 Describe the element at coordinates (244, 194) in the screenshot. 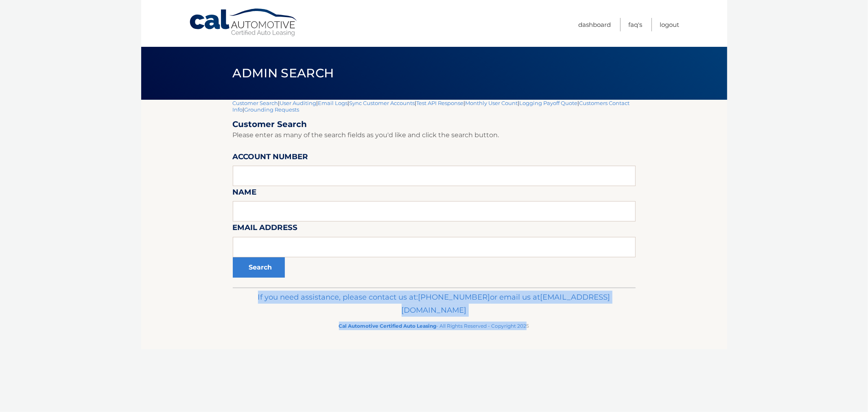

I see `label: Name` at that location.